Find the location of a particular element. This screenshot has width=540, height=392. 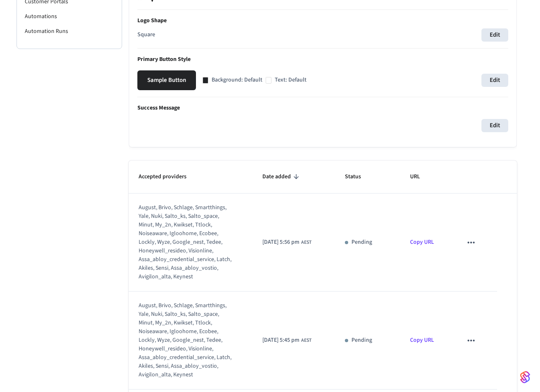

p: Square is located at coordinates (146, 35).